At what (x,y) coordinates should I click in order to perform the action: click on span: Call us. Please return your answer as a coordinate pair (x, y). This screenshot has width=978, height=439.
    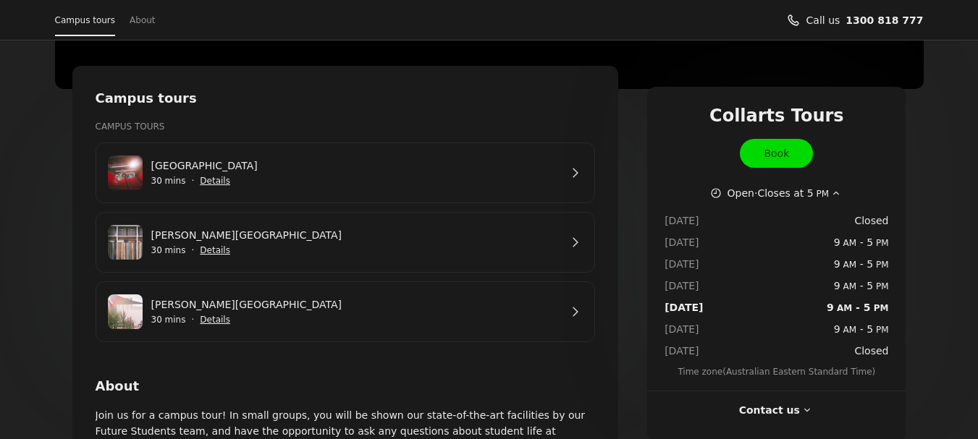
    Looking at the image, I should click on (823, 20).